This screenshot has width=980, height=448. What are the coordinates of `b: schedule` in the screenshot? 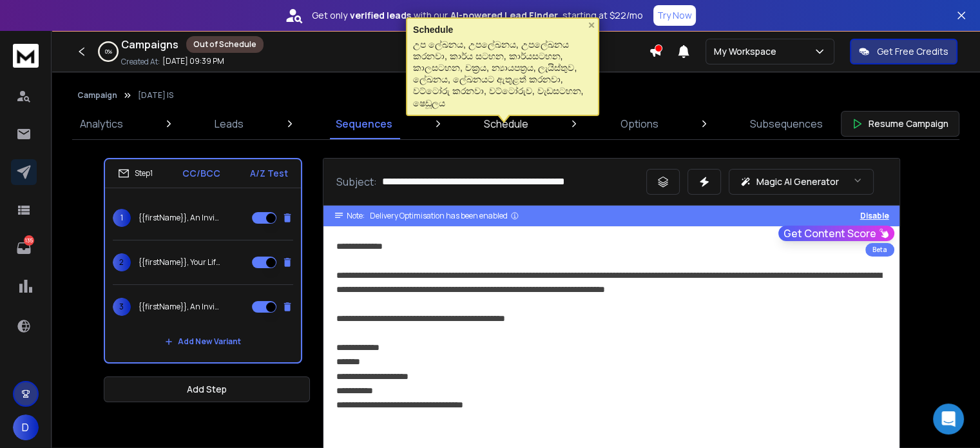 It's located at (433, 29).